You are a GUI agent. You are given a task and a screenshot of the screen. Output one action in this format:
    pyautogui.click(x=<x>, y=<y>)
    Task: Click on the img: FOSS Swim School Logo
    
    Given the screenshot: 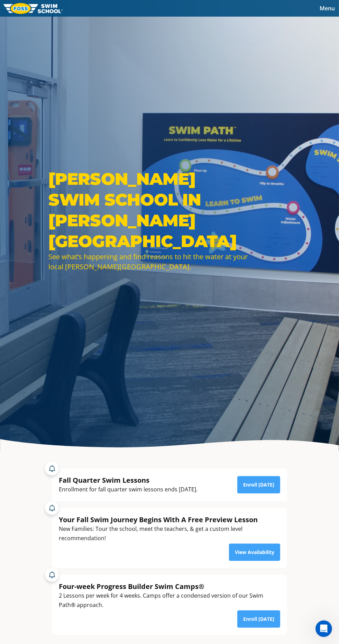 What is the action you would take?
    pyautogui.click(x=33, y=8)
    